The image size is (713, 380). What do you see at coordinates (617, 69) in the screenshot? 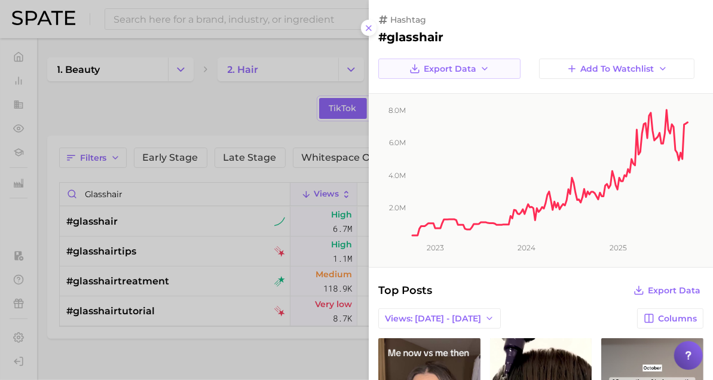
I see `button: Add to Watchlist` at bounding box center [617, 69].